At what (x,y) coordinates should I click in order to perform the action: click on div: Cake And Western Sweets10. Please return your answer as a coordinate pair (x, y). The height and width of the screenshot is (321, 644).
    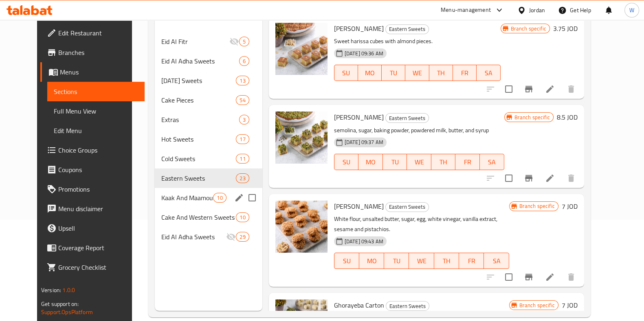
    Looking at the image, I should click on (208, 217).